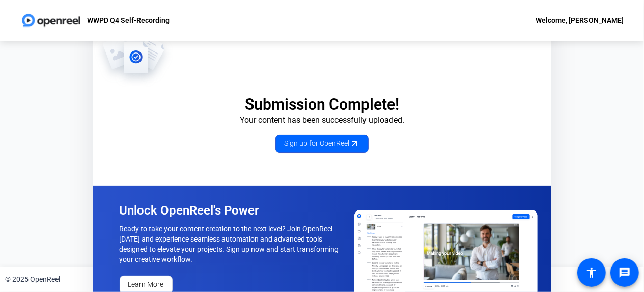 This screenshot has width=644, height=292. I want to click on mat-icon: accessibility, so click(592, 273).